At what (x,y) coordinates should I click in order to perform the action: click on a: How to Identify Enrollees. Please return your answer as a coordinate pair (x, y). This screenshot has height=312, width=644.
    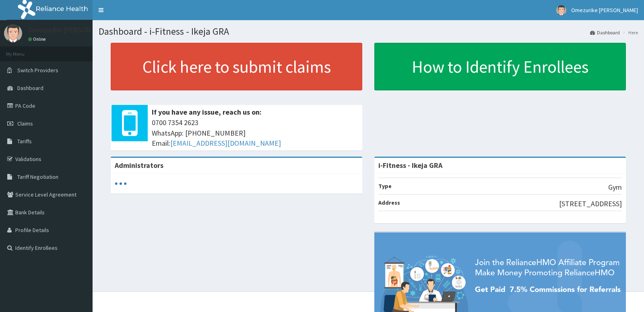
    Looking at the image, I should click on (500, 66).